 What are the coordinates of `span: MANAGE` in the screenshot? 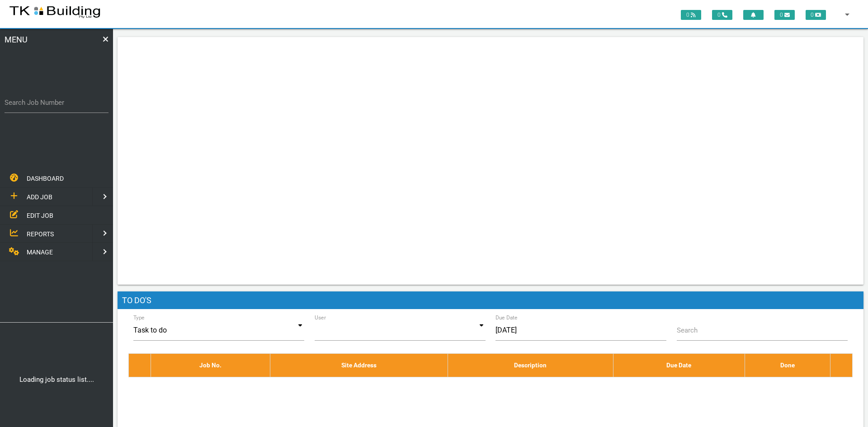 It's located at (40, 251).